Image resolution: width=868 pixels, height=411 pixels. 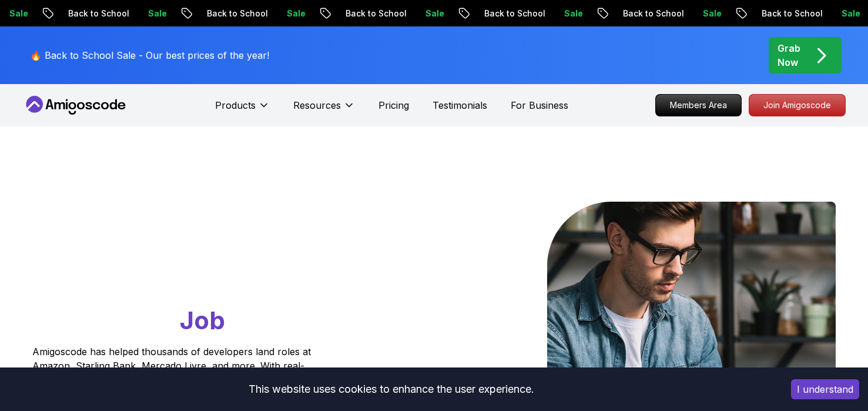 I want to click on p: Join Amigoscode, so click(x=797, y=106).